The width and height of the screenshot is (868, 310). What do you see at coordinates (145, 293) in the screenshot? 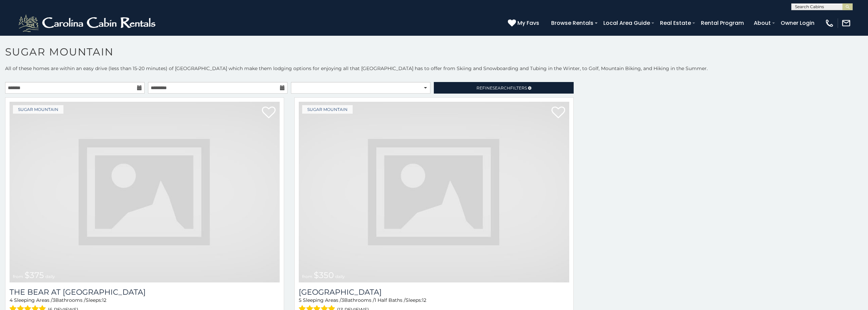
I see `h3: The Bear At Sugar Mountain` at bounding box center [145, 293].